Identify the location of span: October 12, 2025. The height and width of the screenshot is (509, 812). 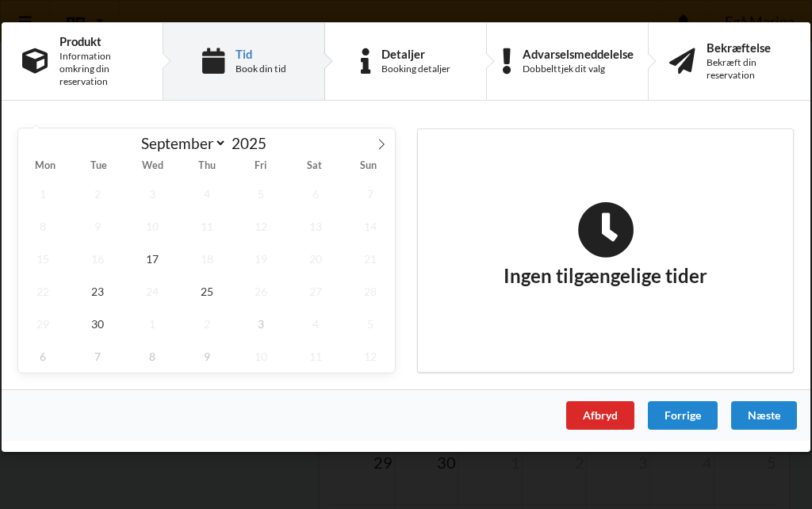
(371, 356).